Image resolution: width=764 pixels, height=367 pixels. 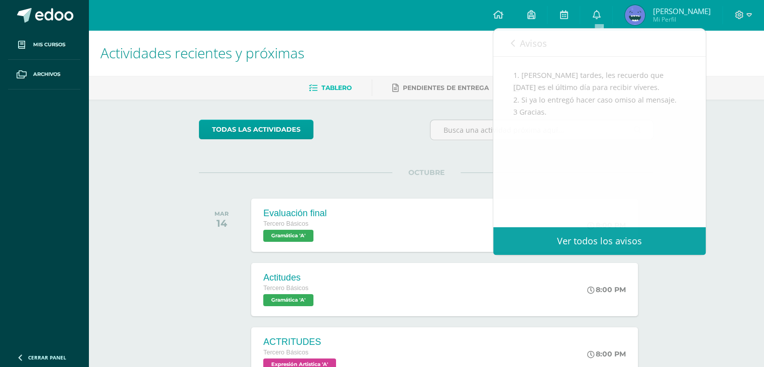 I want to click on a: Archivos, so click(x=44, y=74).